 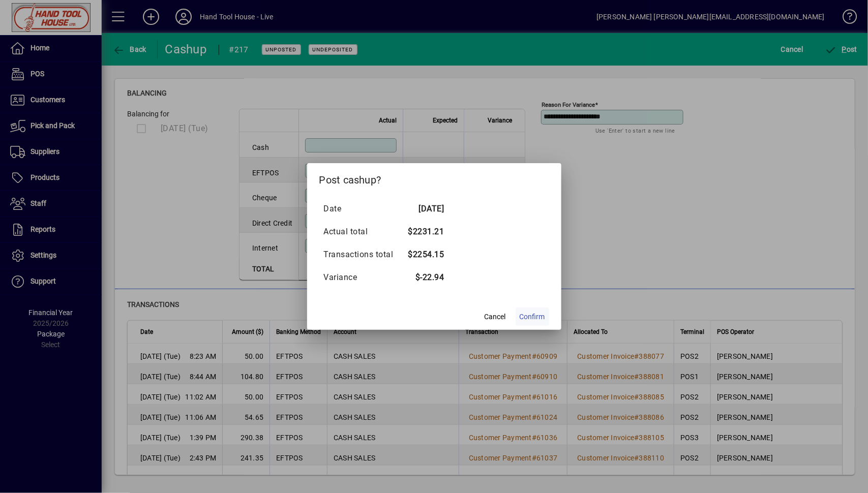 I want to click on button: Cancel, so click(x=495, y=316).